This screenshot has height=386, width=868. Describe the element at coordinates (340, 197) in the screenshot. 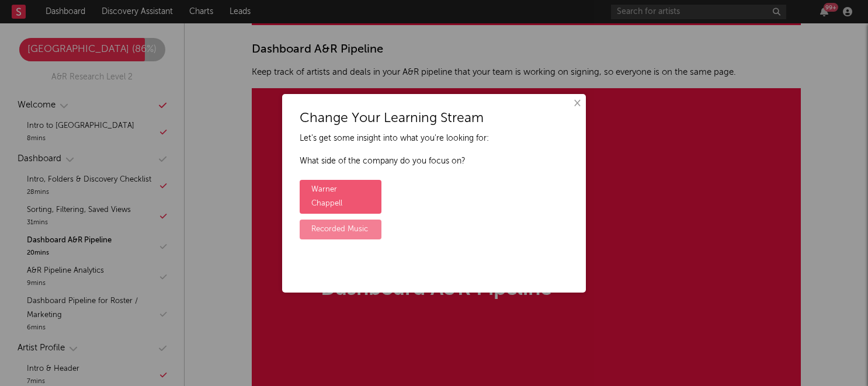

I see `label: Warner Chappell` at that location.